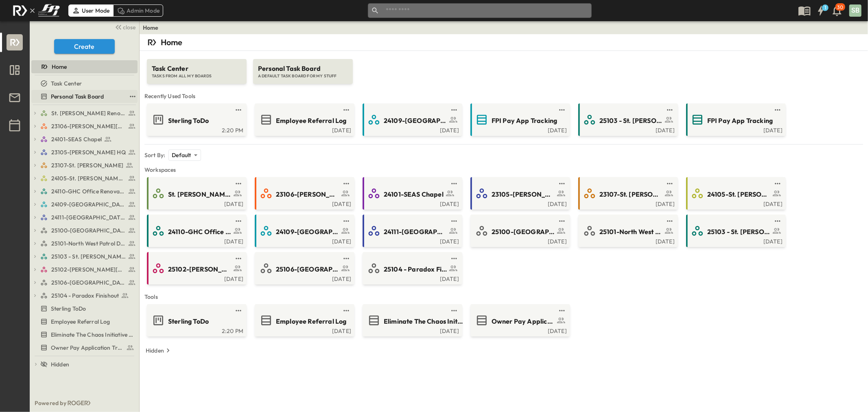 The width and height of the screenshot is (868, 412). I want to click on div: Personal Task Boardtest, so click(84, 97).